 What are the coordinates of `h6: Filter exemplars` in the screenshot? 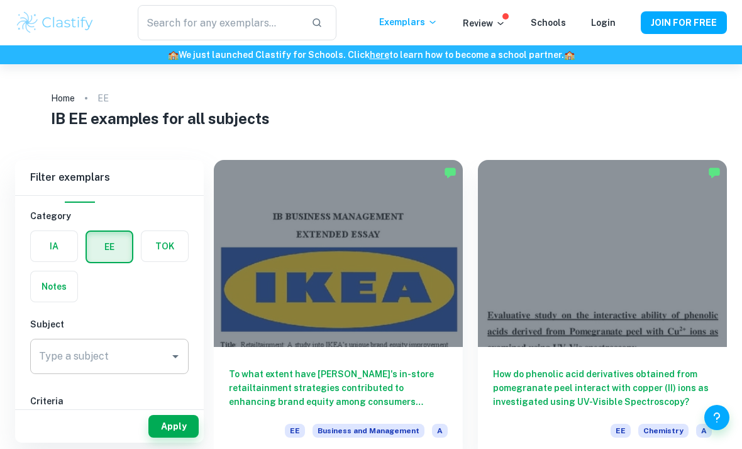 It's located at (109, 177).